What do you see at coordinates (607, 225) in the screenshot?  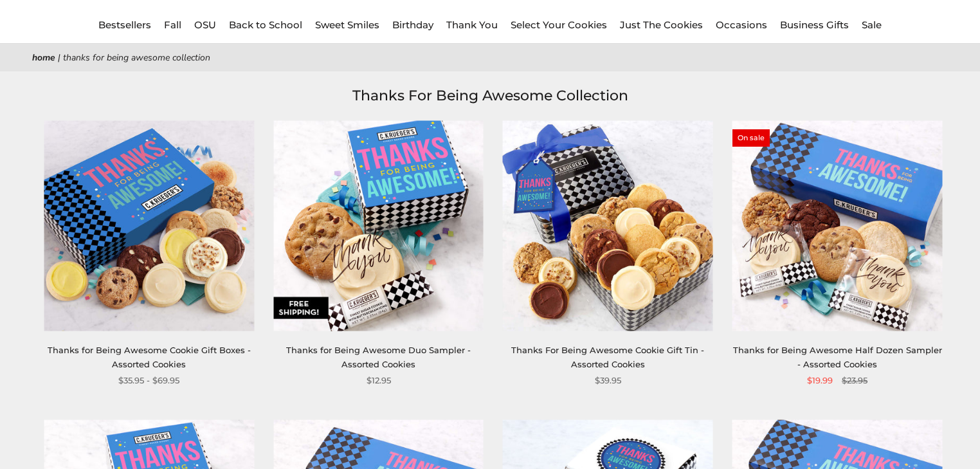 I see `img: Thanks For Being Awesome Cookie Gift Tin - Assorted Cookies` at bounding box center [607, 225].